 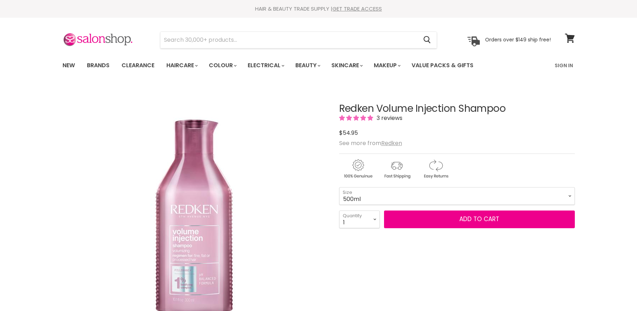 I want to click on a: Haircare, so click(x=182, y=65).